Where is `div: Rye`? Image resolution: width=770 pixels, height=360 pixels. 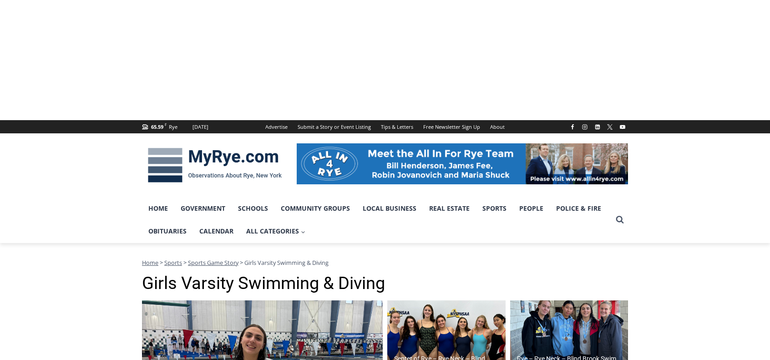
div: Rye is located at coordinates (173, 127).